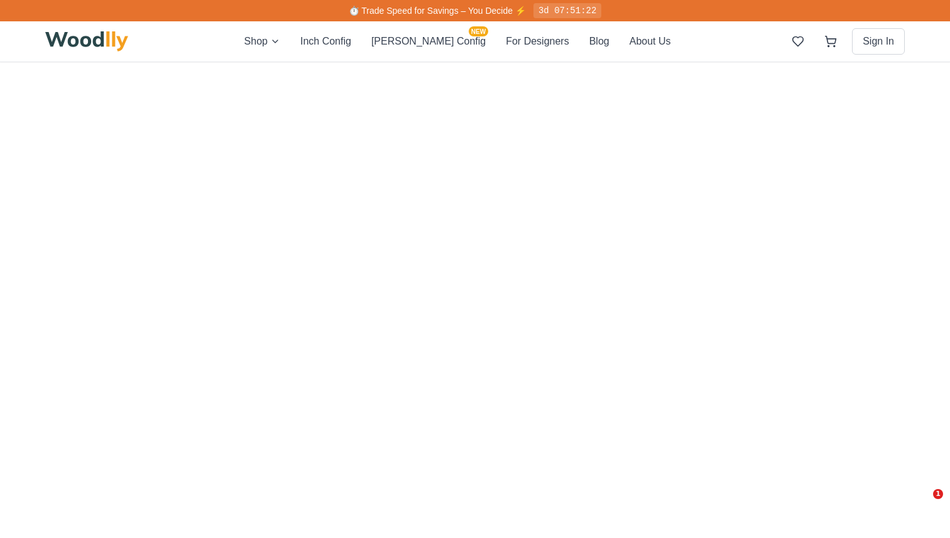  Describe the element at coordinates (938, 494) in the screenshot. I see `span: 1` at that location.